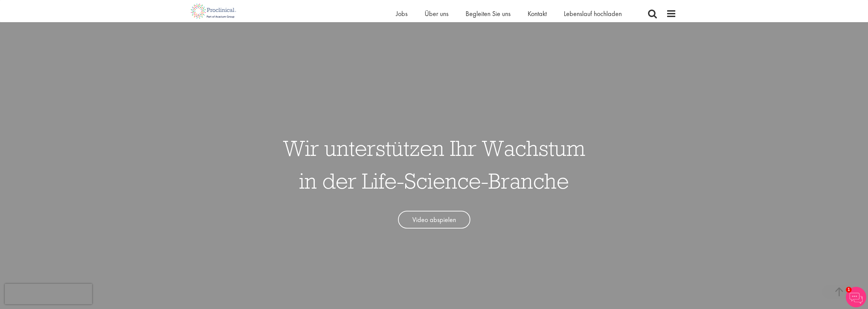 This screenshot has height=309, width=868. What do you see at coordinates (437, 14) in the screenshot?
I see `a: Über uns` at bounding box center [437, 14].